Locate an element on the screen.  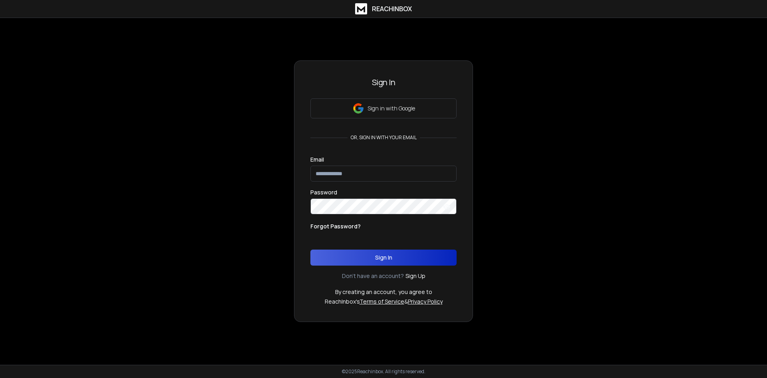
label: Email is located at coordinates (317, 159).